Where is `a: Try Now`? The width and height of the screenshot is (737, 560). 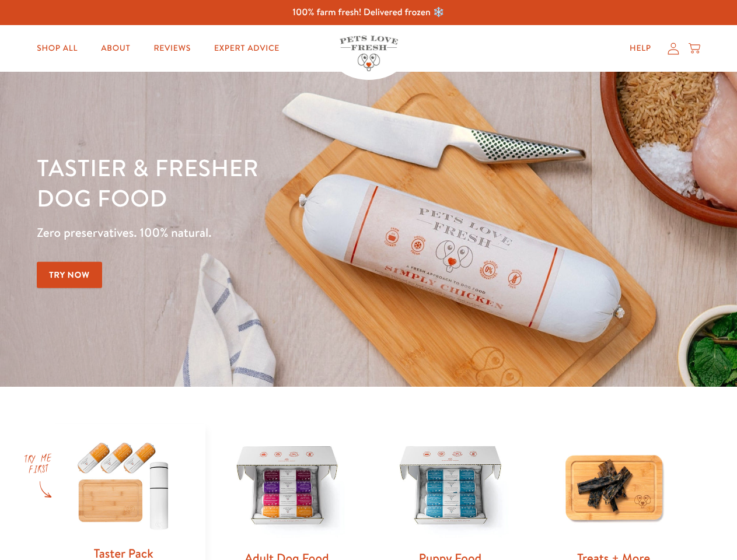
a: Try Now is located at coordinates (70, 275).